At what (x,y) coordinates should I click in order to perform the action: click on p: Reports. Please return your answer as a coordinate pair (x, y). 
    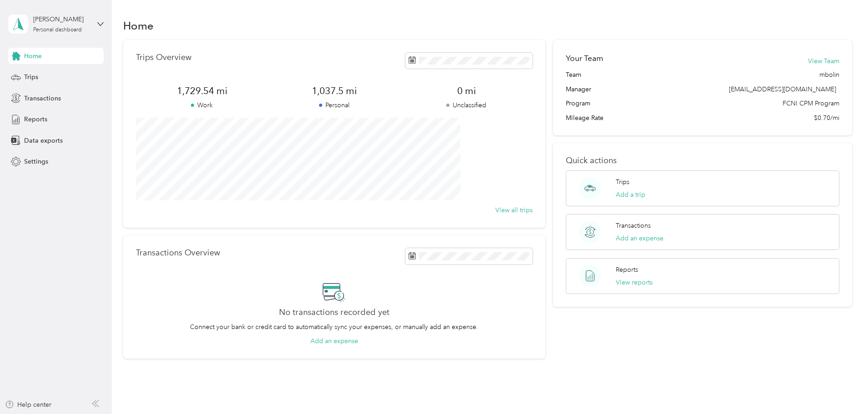
    Looking at the image, I should click on (627, 269).